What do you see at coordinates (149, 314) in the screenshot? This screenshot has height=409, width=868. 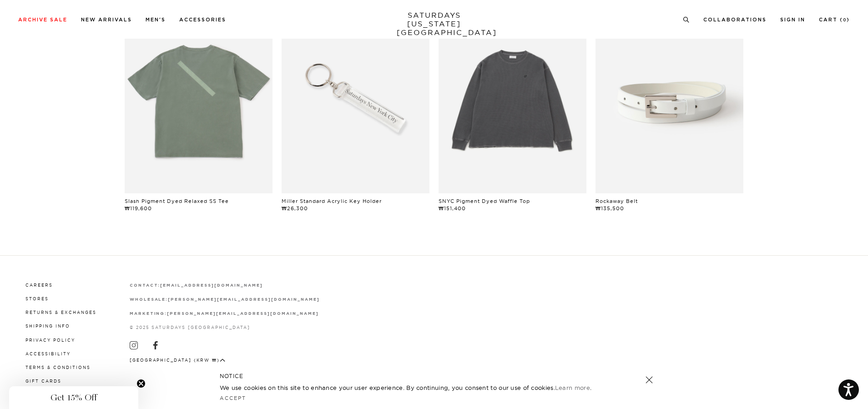 I see `strong: marketing:` at bounding box center [149, 314].